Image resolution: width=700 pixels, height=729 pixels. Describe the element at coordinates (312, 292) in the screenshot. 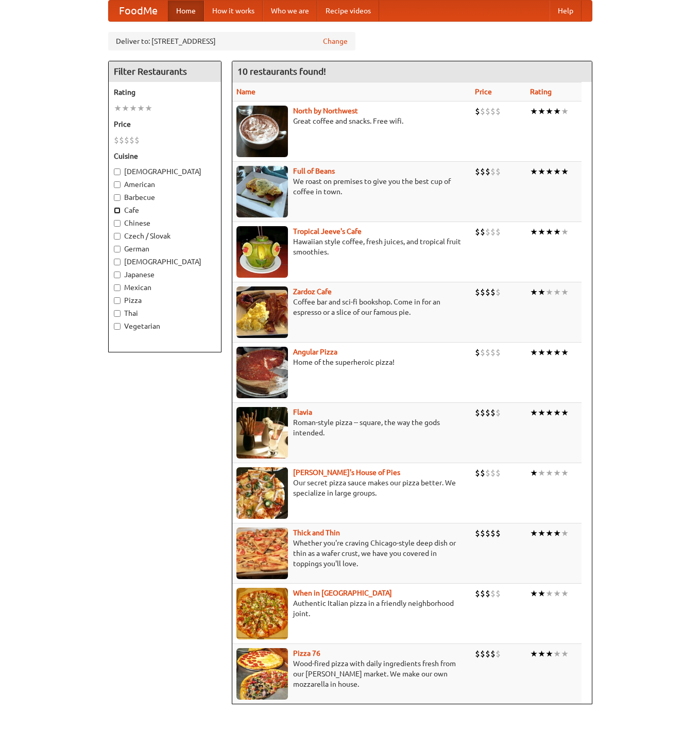

I see `b: Zardoz Cafe` at that location.